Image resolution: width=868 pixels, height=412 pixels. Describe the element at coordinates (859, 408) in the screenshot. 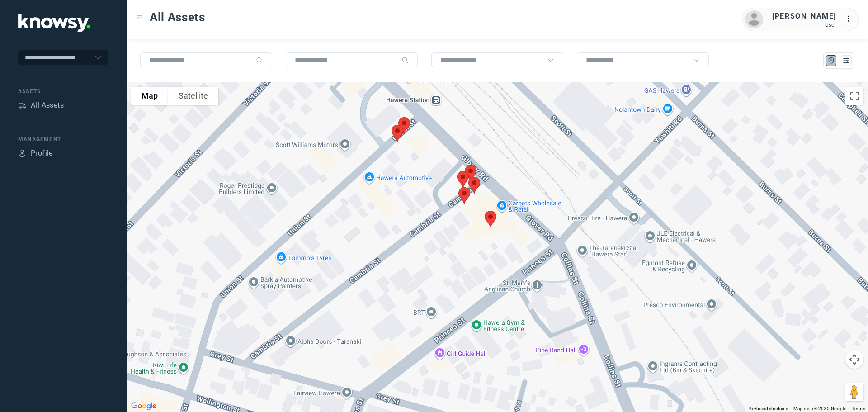

I see `a: Terms` at that location.